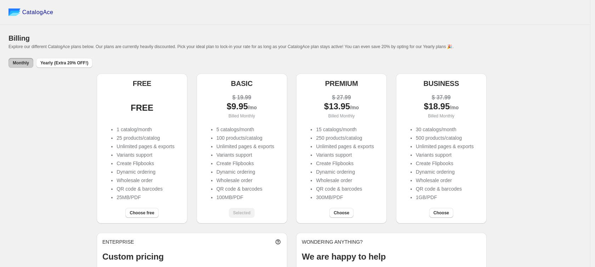  What do you see at coordinates (444, 138) in the screenshot?
I see `li: 500 products/catalog` at bounding box center [444, 138].